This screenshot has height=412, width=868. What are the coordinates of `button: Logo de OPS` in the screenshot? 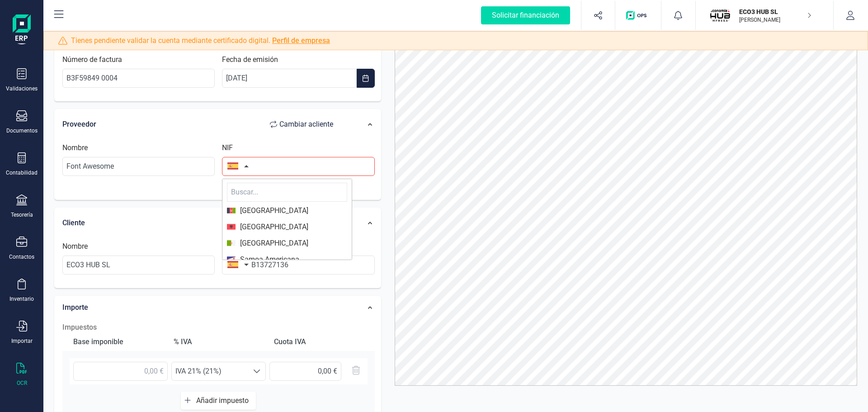 It's located at (638, 15).